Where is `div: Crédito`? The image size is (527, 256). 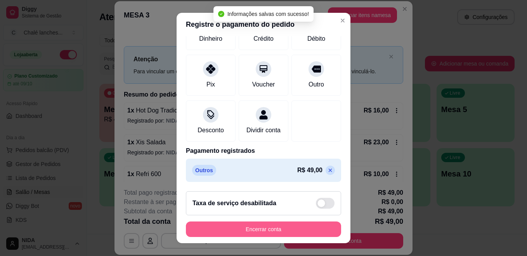 div: Crédito is located at coordinates (263, 39).